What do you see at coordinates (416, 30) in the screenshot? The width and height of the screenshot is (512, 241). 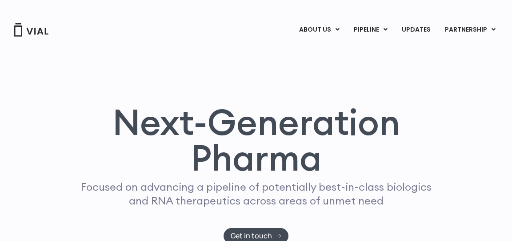 I see `a: UPDATES` at bounding box center [416, 30].